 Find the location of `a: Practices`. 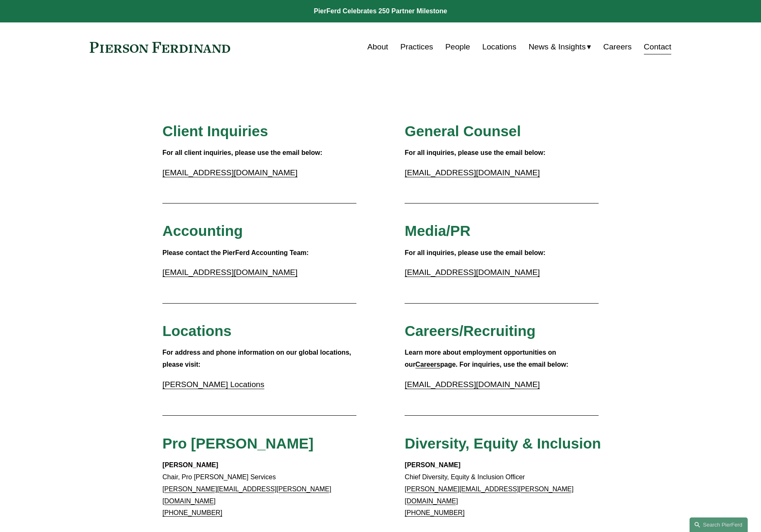

a: Practices is located at coordinates (416, 47).